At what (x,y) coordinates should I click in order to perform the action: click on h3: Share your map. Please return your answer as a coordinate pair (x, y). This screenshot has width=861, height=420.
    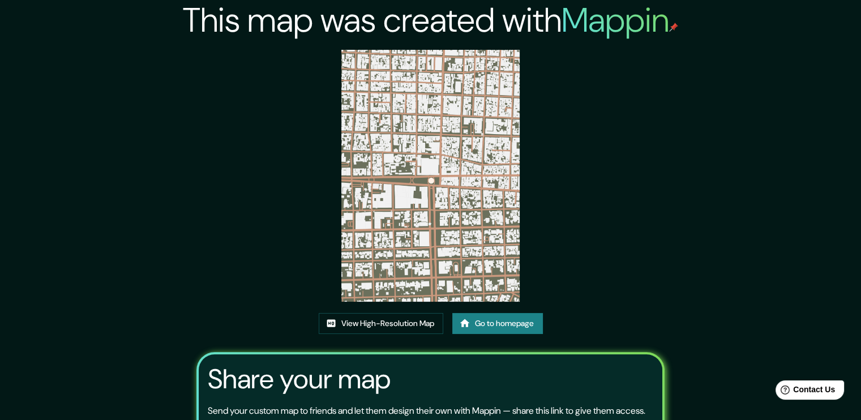
    Looking at the image, I should click on (299, 379).